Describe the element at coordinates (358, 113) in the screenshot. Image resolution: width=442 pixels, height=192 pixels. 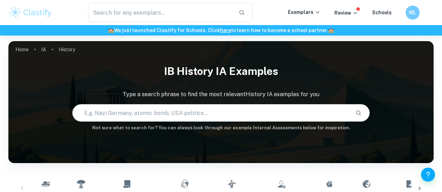
I see `button: Search` at that location.